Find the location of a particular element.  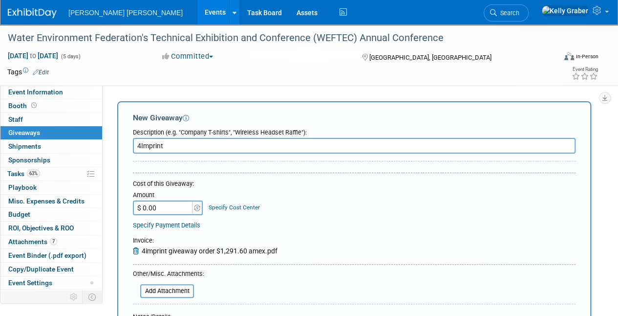

span: Attachments is located at coordinates (33, 241).